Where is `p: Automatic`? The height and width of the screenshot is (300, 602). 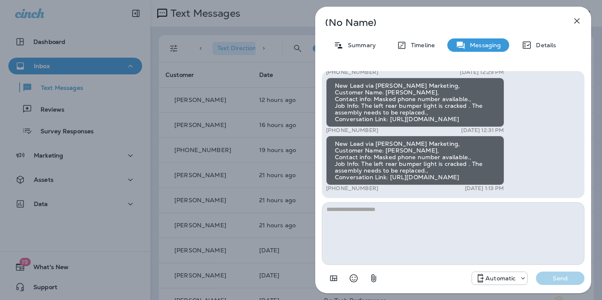 p: Automatic is located at coordinates (500, 278).